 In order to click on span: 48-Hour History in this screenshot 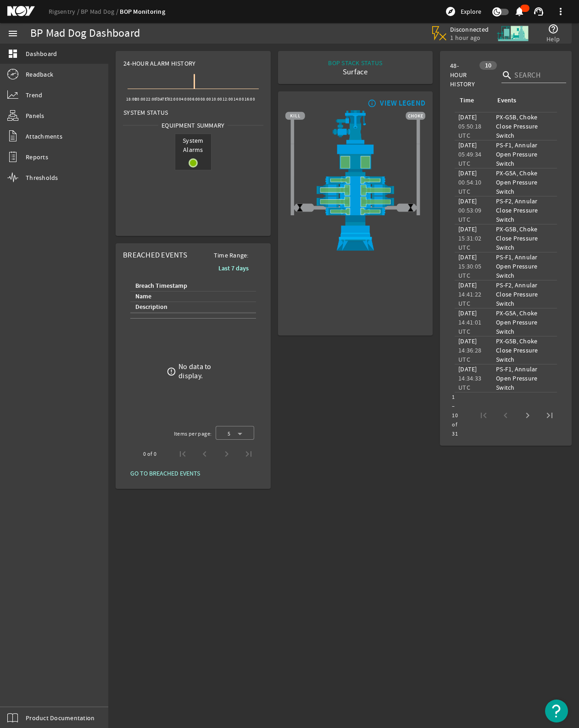, I will do `click(463, 74)`.